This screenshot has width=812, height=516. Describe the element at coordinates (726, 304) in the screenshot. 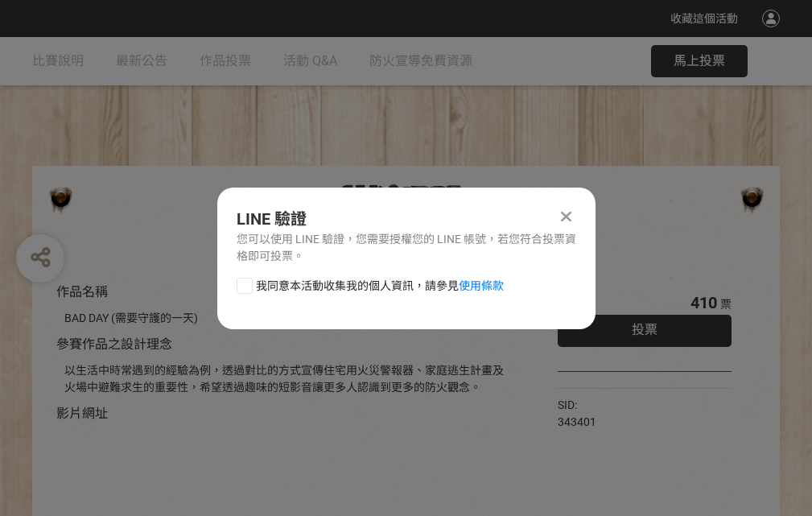

I see `span: 票` at that location.